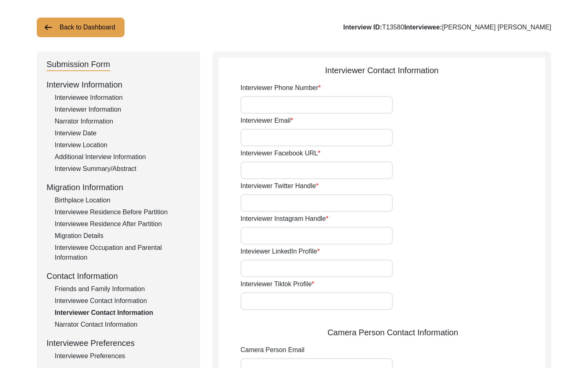  I want to click on label: Interviewer Twitter Handle, so click(279, 186).